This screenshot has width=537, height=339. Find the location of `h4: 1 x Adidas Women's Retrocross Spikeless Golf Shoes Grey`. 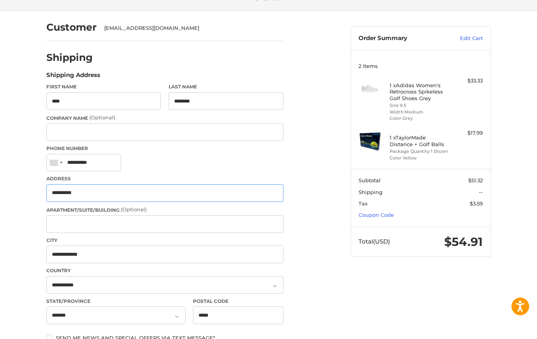

h4: 1 x Adidas Women's Retrocross Spikeless Golf Shoes Grey is located at coordinates (420, 92).